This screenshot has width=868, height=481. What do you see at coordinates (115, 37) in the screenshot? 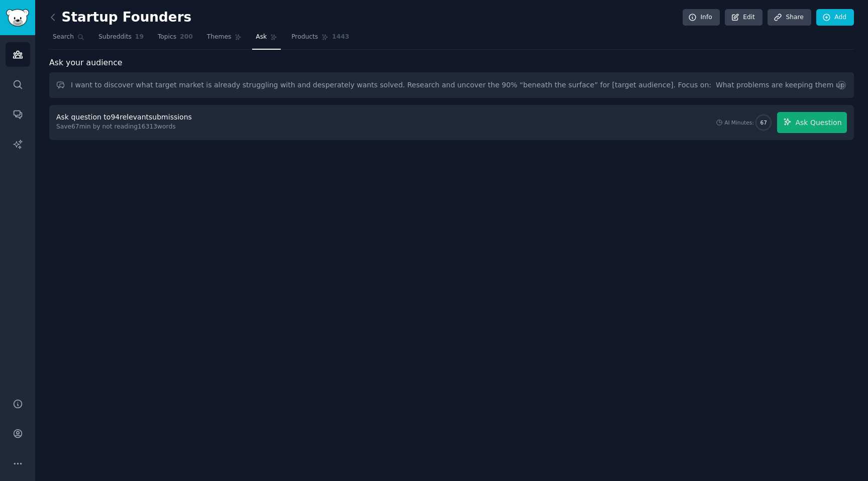
I see `span: Subreddits` at bounding box center [115, 37].